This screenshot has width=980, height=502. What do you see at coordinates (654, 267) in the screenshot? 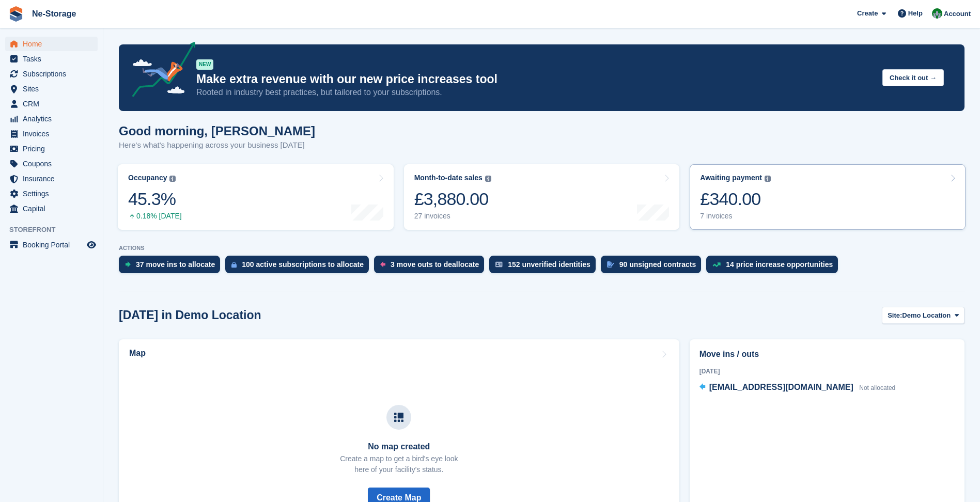
I see `a: 90 unsigned contracts` at bounding box center [654, 267].